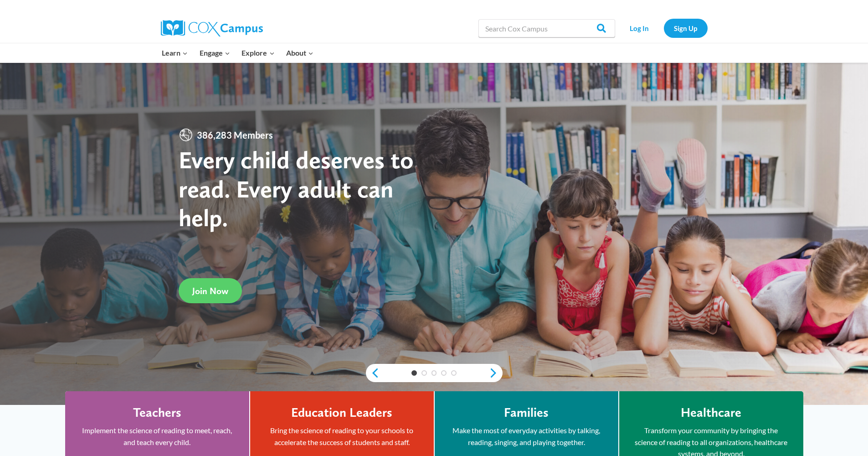  I want to click on p: Bring the science of reading to your schools to accelerate the success of students and staff., so click(342, 436).